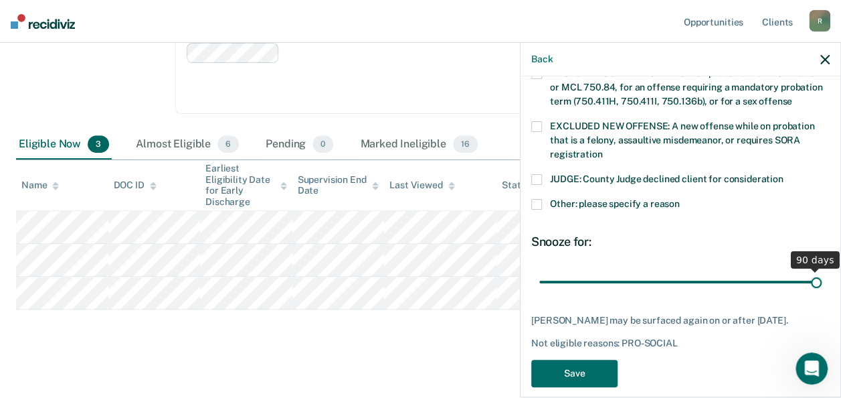 Image resolution: width=841 pixels, height=398 pixels. Describe the element at coordinates (323, 144) in the screenshot. I see `span: 0` at that location.